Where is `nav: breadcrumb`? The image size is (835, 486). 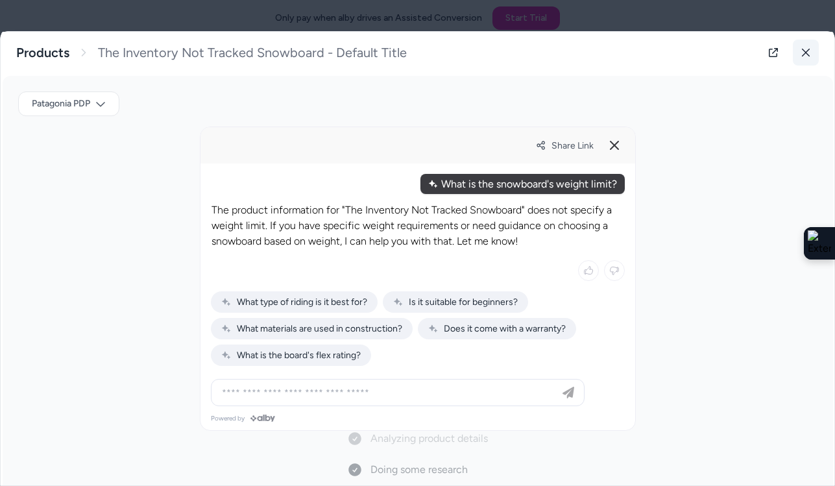 nav: breadcrumb is located at coordinates (211, 53).